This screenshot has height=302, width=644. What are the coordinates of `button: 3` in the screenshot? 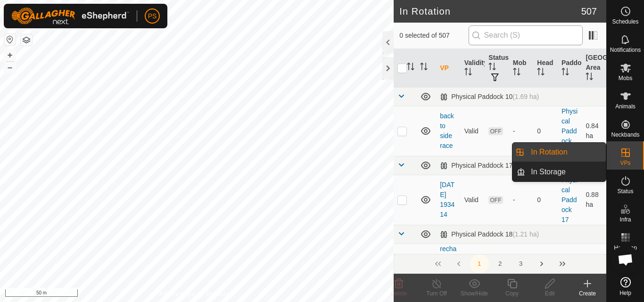 It's located at (521, 264).